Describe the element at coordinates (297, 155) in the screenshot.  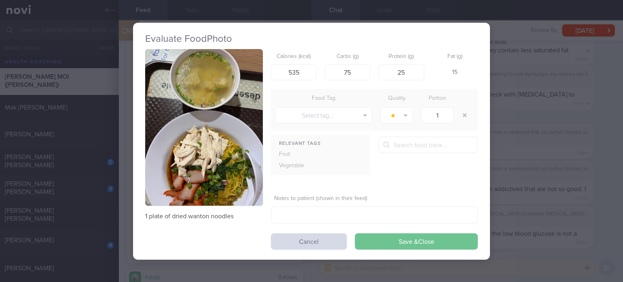
I see `div: Fruit` at that location.